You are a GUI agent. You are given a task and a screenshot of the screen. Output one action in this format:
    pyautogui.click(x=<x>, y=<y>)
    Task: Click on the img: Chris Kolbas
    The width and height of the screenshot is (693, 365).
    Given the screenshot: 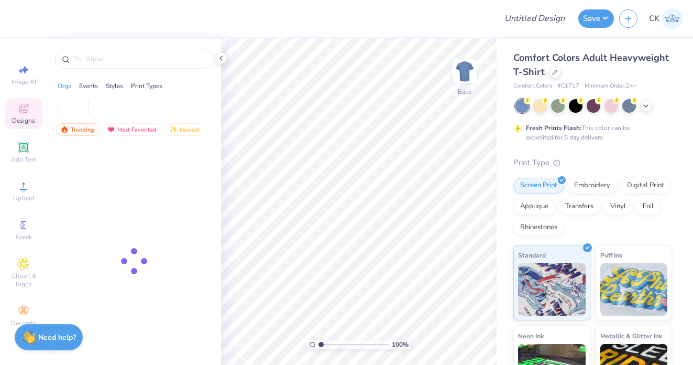 What is the action you would take?
    pyautogui.click(x=672, y=18)
    